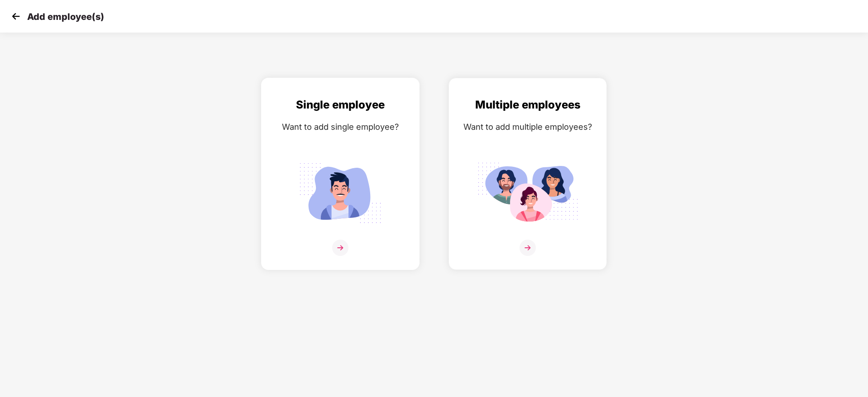  What do you see at coordinates (340, 127) in the screenshot?
I see `div: Want to add single employee?` at bounding box center [340, 127].